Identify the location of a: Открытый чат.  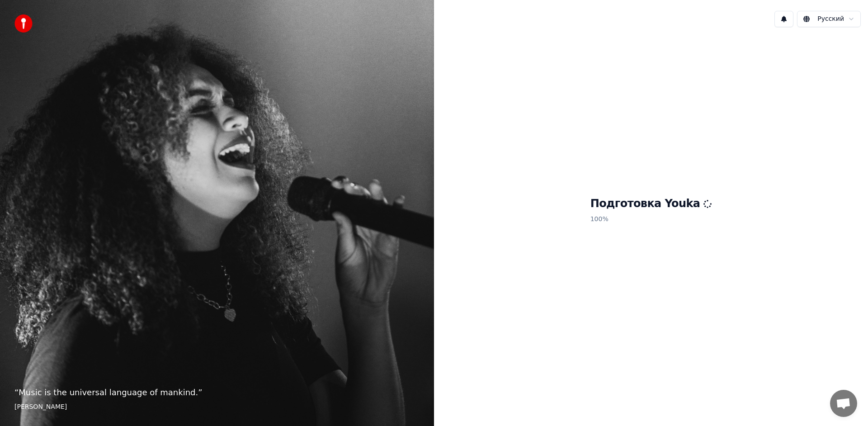
(844, 404).